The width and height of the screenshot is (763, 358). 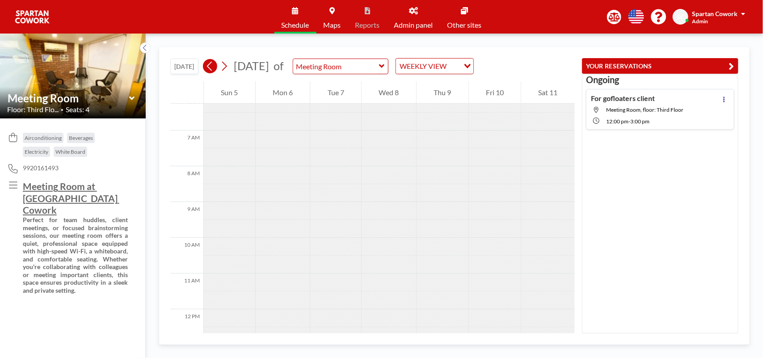 I want to click on span: WEEKLY VIEW, so click(x=423, y=66).